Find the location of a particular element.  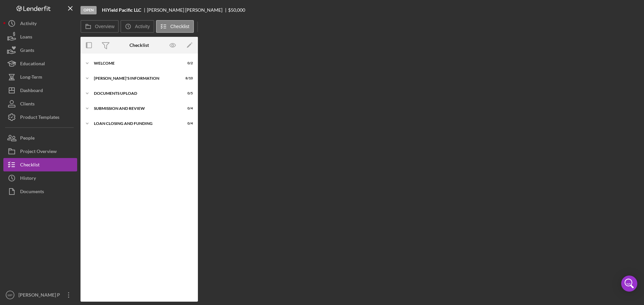

button: Project Overview is located at coordinates (41, 152).